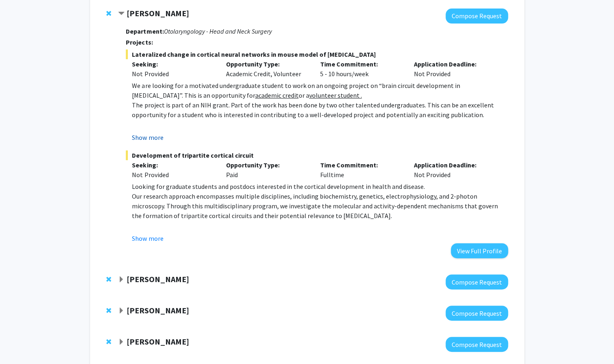 This screenshot has height=364, width=614. Describe the element at coordinates (320, 110) in the screenshot. I see `p: The project is part of an NIH grant. Part of the work has been done by two other talented undergr...` at that location.